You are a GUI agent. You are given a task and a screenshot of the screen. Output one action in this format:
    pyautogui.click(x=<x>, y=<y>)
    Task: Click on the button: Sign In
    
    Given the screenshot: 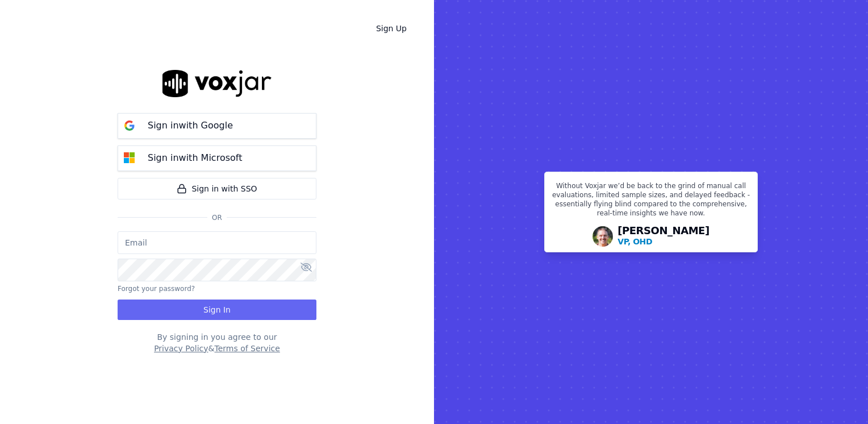 What is the action you would take?
    pyautogui.click(x=217, y=309)
    